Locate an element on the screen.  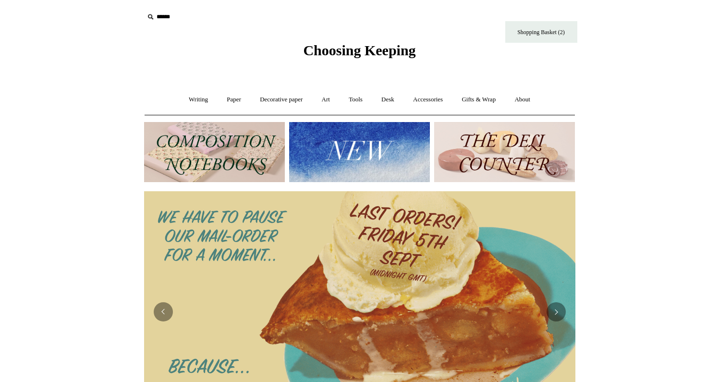
a: Gifts & Wrap is located at coordinates (478, 99).